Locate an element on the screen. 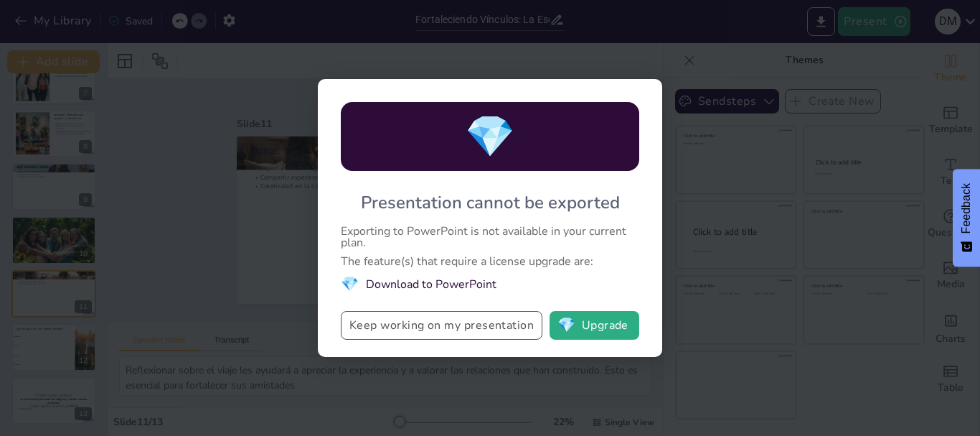  li: Download to PowerPoint is located at coordinates (490, 284).